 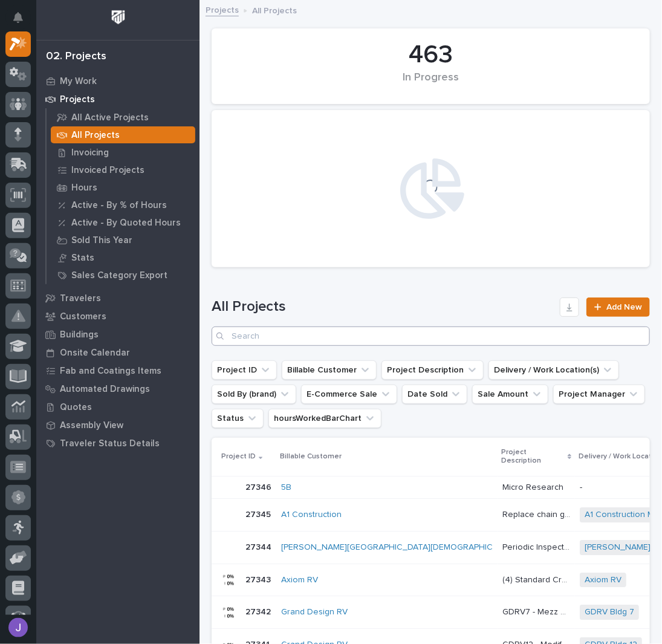 What do you see at coordinates (259, 486) in the screenshot?
I see `p: 27346` at bounding box center [259, 486].